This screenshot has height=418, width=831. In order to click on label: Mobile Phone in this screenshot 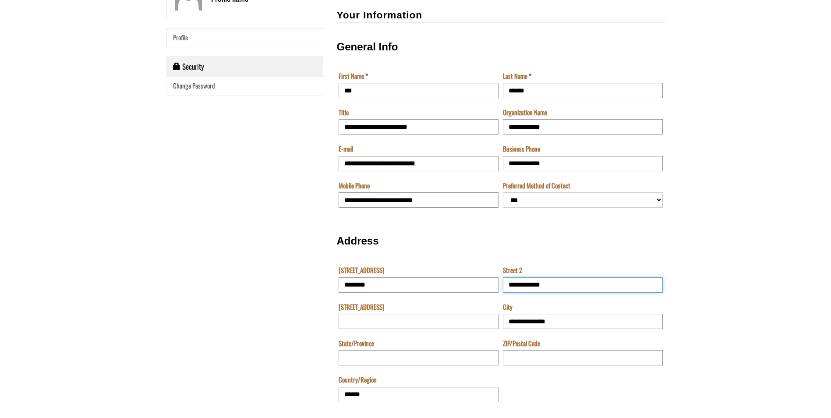, I will do `click(354, 185)`.